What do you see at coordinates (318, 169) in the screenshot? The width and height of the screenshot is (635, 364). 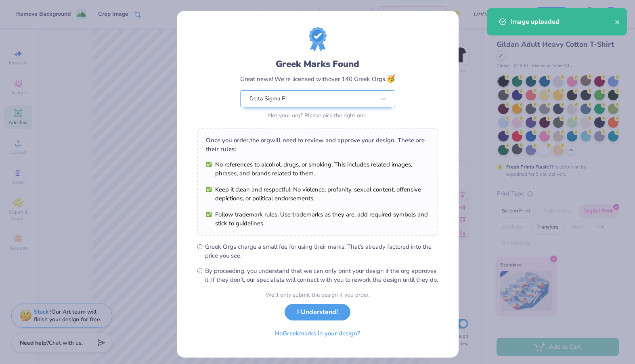 I see `li: No references to alcohol, drugs, or smoking. This includes related images, phrases, and brands re...` at bounding box center [318, 169].